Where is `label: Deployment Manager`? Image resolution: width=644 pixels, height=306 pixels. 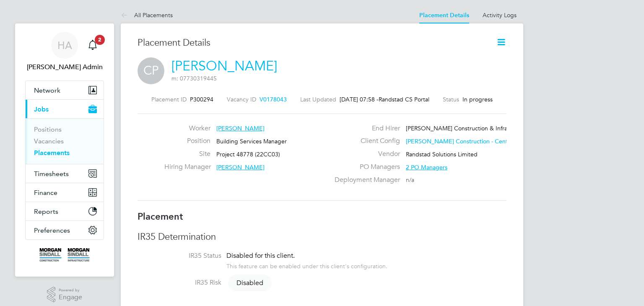 label: Deployment Manager is located at coordinates (365, 180).